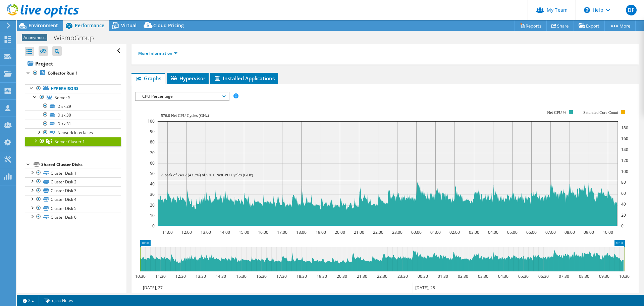  What do you see at coordinates (157, 53) in the screenshot?
I see `a: More Information` at bounding box center [157, 53].